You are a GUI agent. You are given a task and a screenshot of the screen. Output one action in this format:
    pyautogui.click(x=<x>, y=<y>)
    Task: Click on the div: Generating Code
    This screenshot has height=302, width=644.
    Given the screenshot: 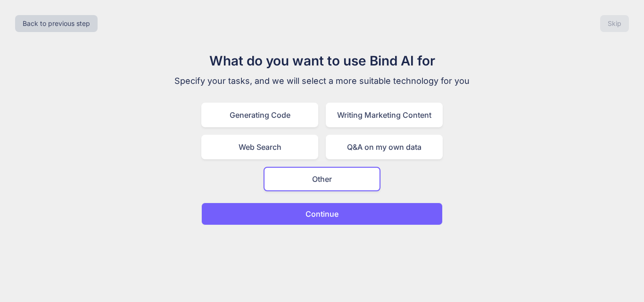 What is the action you would take?
    pyautogui.click(x=259, y=115)
    